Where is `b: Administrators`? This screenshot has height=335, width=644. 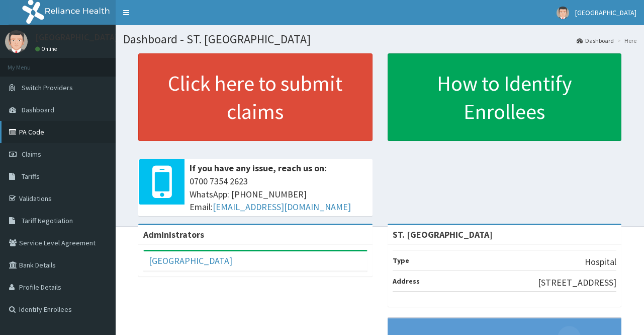
b: Administrators is located at coordinates (173, 234).